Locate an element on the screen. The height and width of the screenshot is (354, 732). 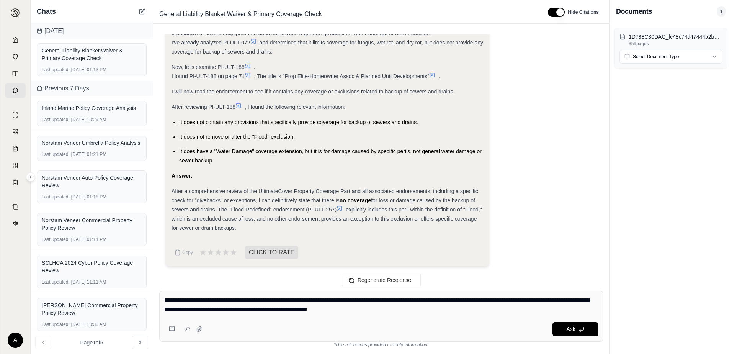
span: General Liability Blanket Waiver & Primary Coverage Check is located at coordinates (240, 14).